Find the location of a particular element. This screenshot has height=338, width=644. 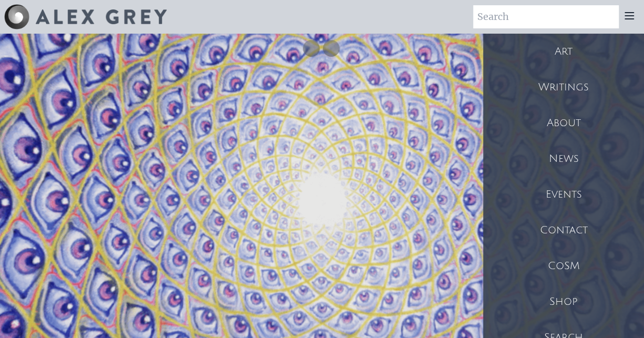

div: About is located at coordinates (564, 123).